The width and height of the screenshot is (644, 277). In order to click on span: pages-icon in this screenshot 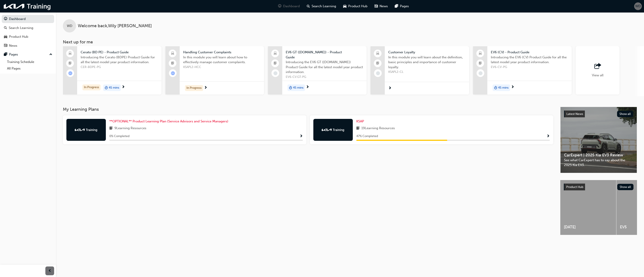, I will do `click(5, 55)`.